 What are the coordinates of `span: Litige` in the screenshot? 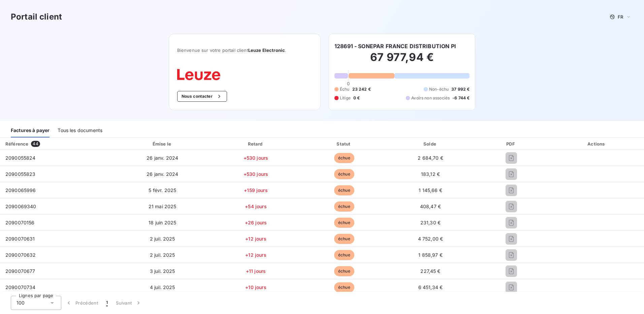 It's located at (345, 98).